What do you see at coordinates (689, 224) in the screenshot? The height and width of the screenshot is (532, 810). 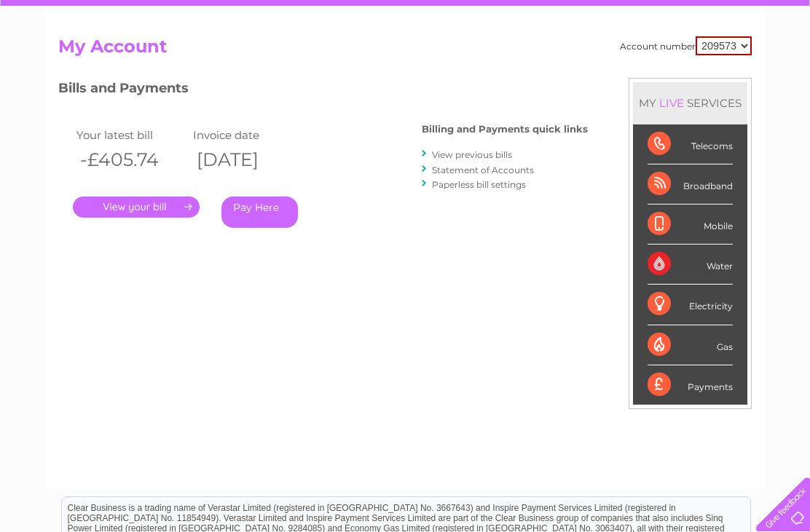 I see `div: Mobile` at bounding box center [689, 224].